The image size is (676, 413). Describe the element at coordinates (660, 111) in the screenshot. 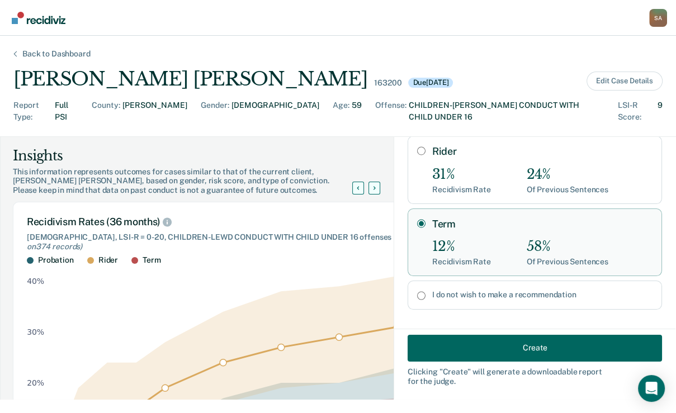

I see `div: 9` at that location.